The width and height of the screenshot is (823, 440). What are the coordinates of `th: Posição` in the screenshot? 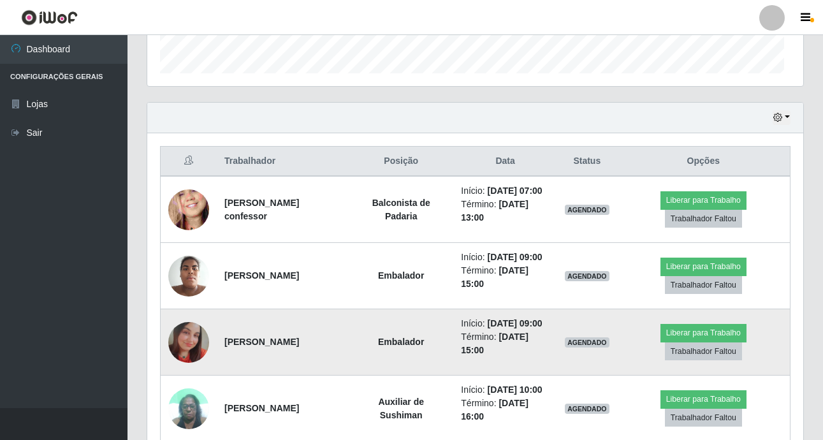 It's located at (401, 161).